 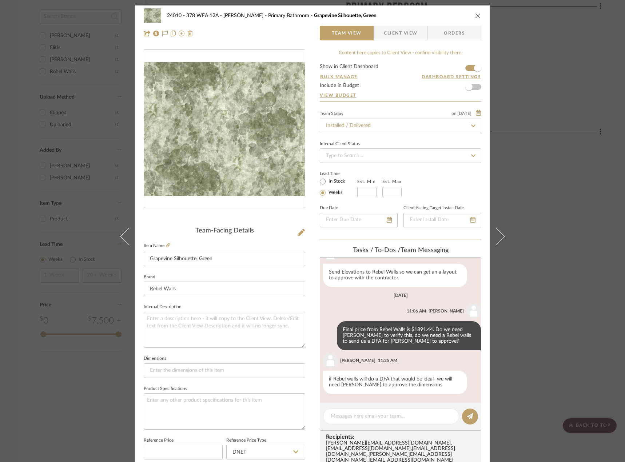 What do you see at coordinates (159, 440) in the screenshot?
I see `label: Reference Price` at bounding box center [159, 440].